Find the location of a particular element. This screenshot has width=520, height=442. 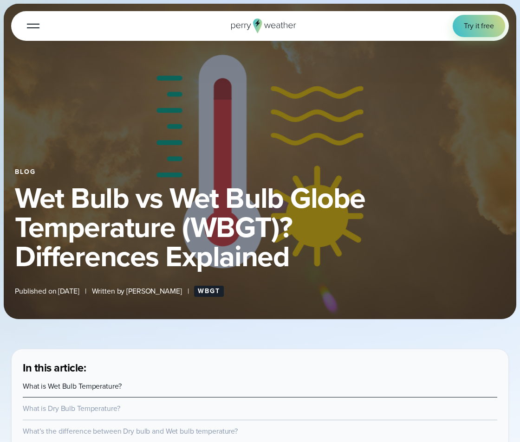

h3: In this article: is located at coordinates (260, 368).